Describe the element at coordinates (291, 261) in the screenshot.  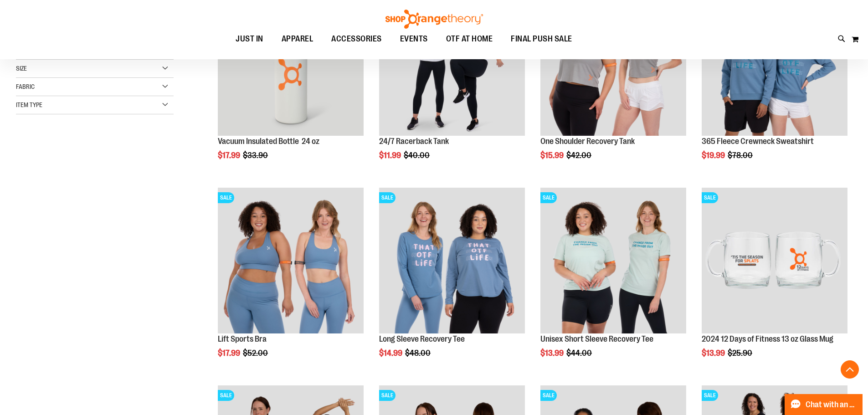
I see `a: Main of 2024 Covention Lift Sports BraSALE` at that location.